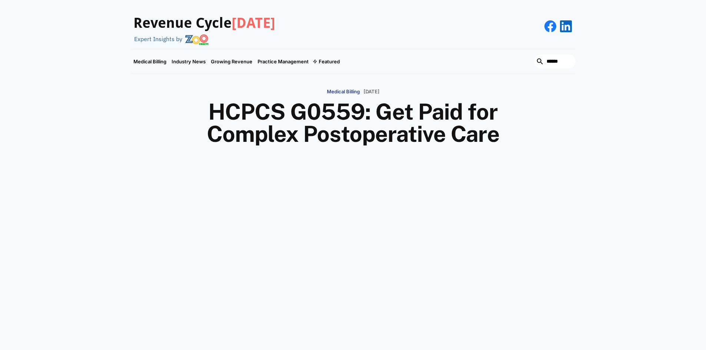 The width and height of the screenshot is (706, 350). What do you see at coordinates (204, 23) in the screenshot?
I see `h3: Revenue Cycle` at bounding box center [204, 23].